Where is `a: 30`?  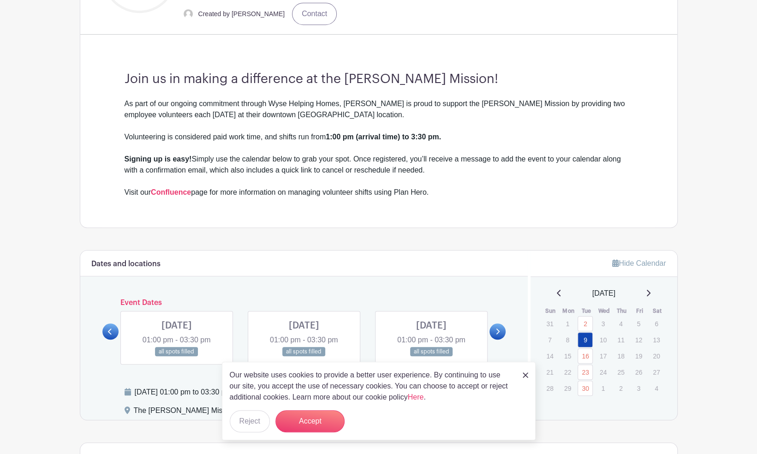 a: 30 is located at coordinates (585, 388).